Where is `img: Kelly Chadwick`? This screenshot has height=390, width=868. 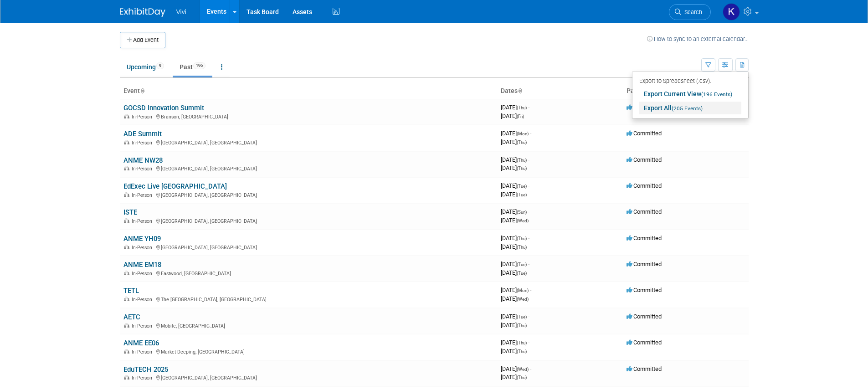
img: Kelly Chadwick is located at coordinates (731, 12).